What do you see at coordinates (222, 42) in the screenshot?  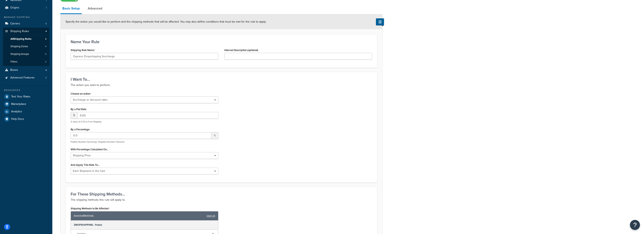 I see `h3: Name Your Rule` at bounding box center [222, 42].